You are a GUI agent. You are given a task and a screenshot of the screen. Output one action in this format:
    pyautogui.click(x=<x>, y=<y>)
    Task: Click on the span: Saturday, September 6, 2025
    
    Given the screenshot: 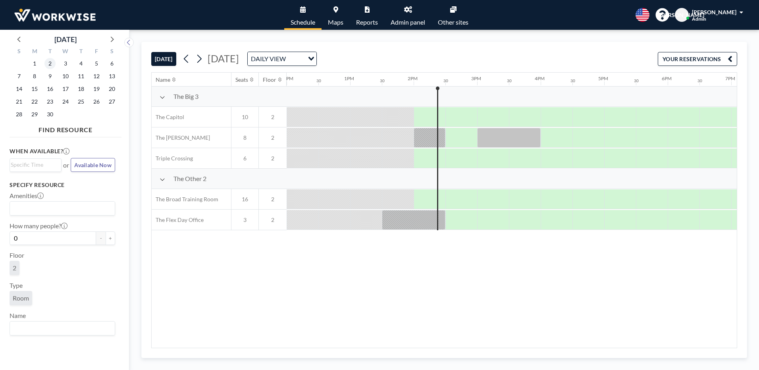 What is the action you would take?
    pyautogui.click(x=112, y=64)
    